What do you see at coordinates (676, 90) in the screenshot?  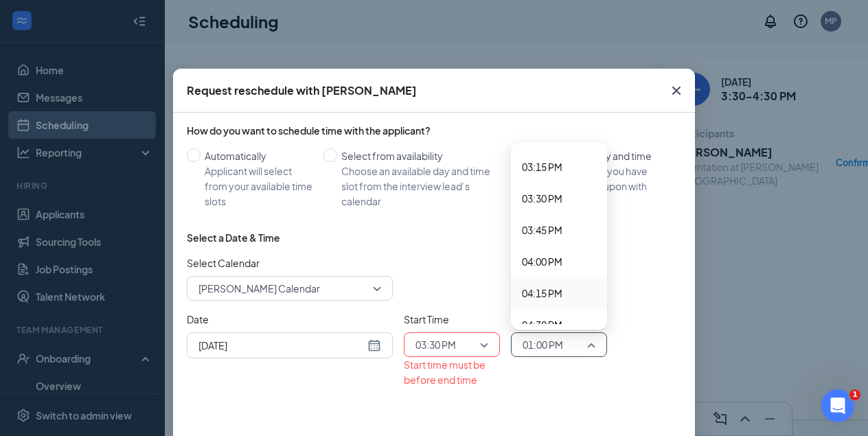 I see `svg: Cross` at bounding box center [676, 90].